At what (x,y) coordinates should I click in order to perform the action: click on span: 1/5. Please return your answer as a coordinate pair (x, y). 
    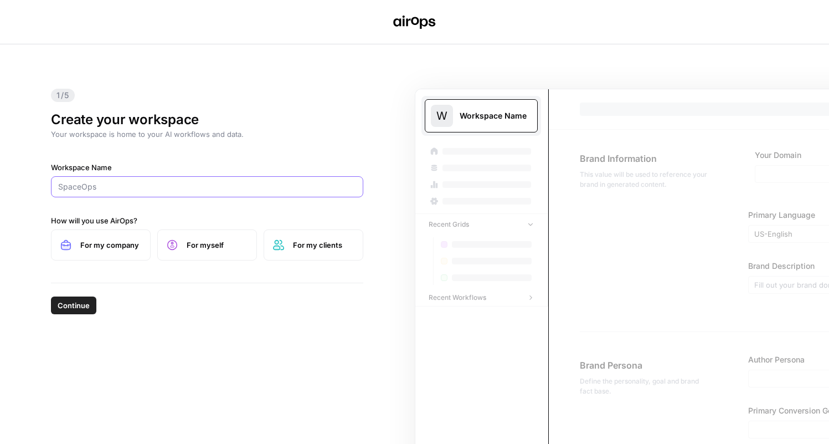
    Looking at the image, I should click on (63, 95).